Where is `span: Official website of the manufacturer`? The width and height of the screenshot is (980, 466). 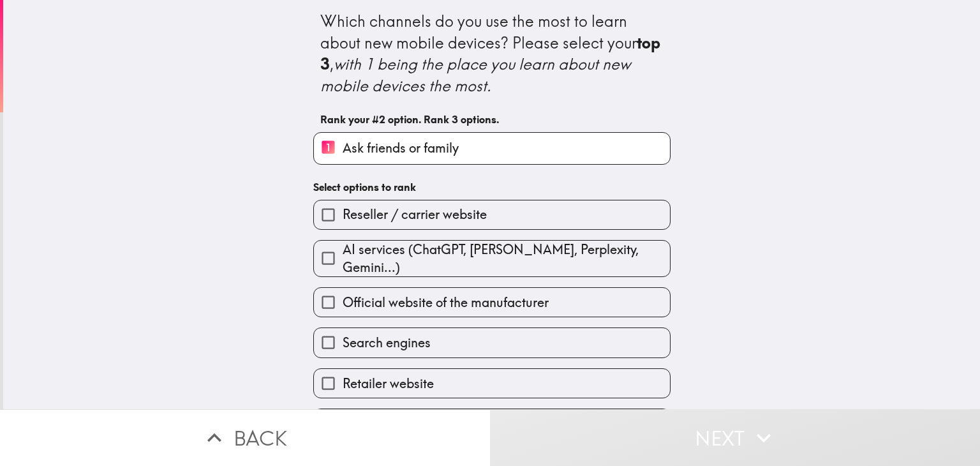 span: Official website of the manufacturer is located at coordinates (446, 303).